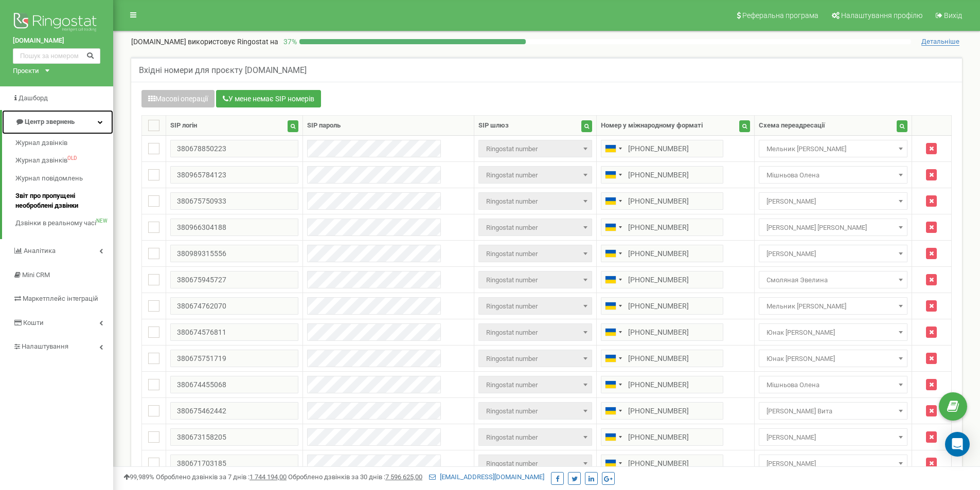  What do you see at coordinates (36, 275) in the screenshot?
I see `span: Mini CRM` at bounding box center [36, 275].